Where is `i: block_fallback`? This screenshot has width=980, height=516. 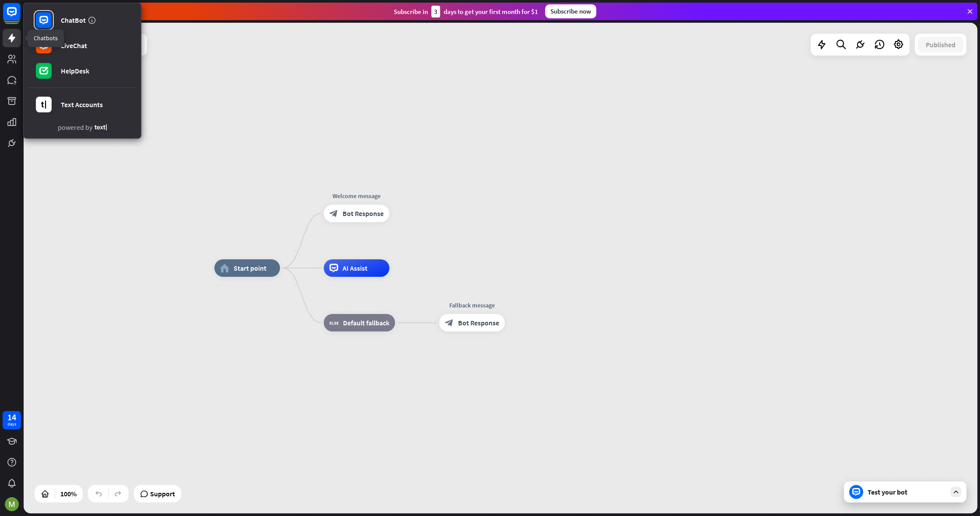
i: block_fallback is located at coordinates (334, 323).